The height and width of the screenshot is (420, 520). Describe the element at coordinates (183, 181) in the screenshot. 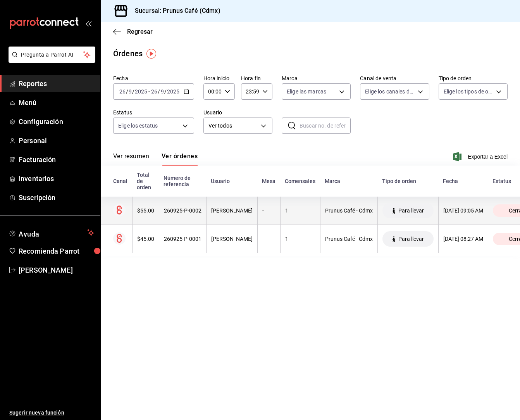

I see `div: Número de referencia` at that location.